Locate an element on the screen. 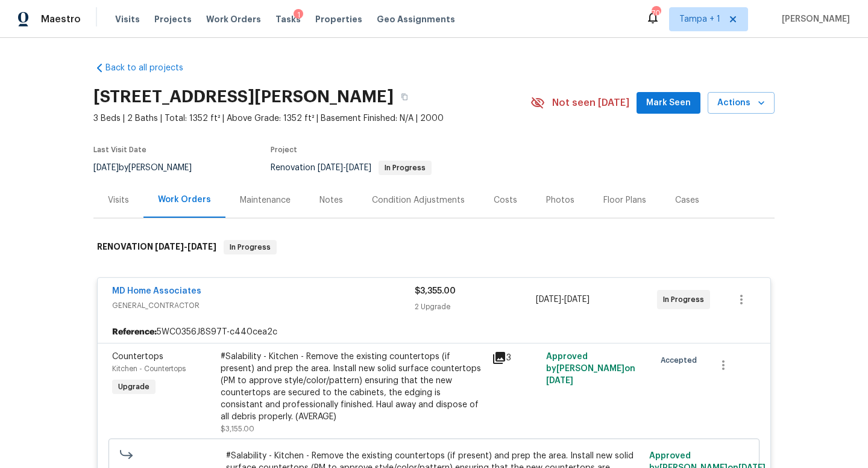 This screenshot has width=868, height=468. span: Tasks is located at coordinates (288, 19).